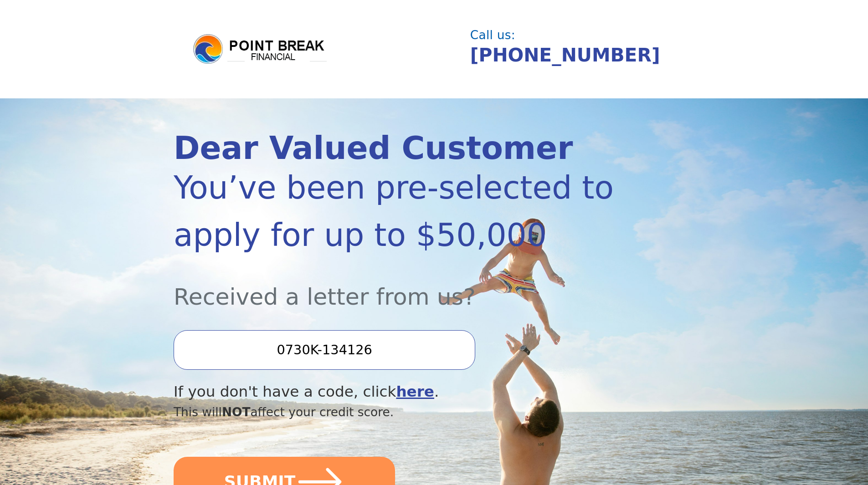 This screenshot has height=485, width=868. I want to click on b: here, so click(415, 392).